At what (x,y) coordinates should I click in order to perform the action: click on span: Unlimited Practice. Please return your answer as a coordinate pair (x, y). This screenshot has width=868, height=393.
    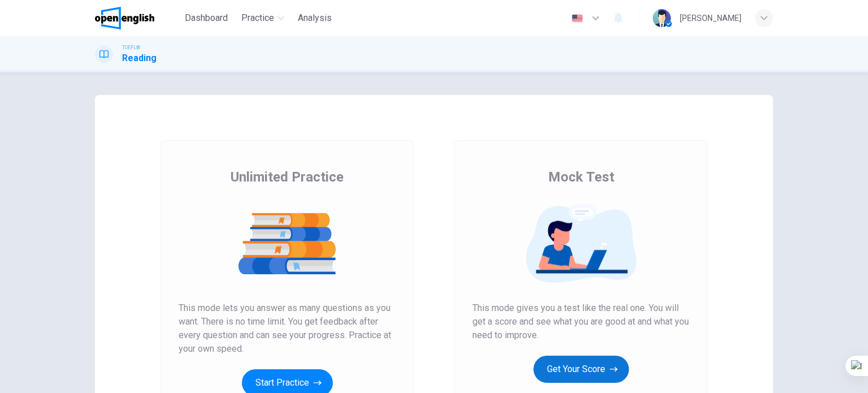
    Looking at the image, I should click on (287, 177).